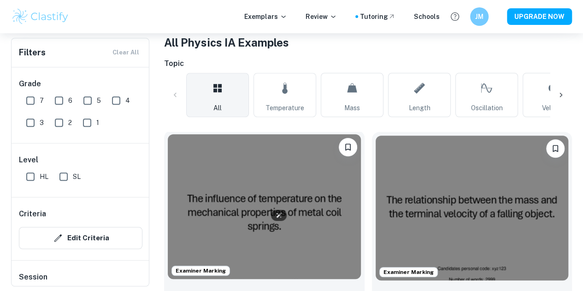 The height and width of the screenshot is (291, 583). Describe the element at coordinates (41, 100) in the screenshot. I see `span: 7` at that location.